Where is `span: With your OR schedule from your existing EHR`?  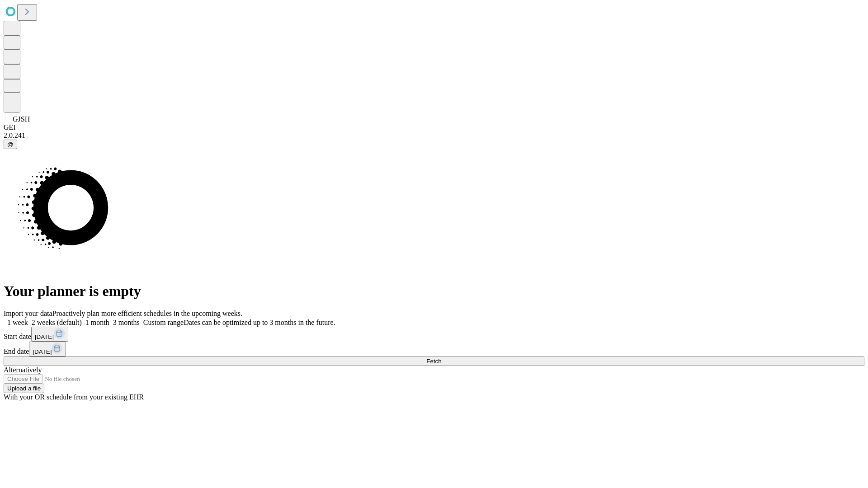 span: With your OR schedule from your existing EHR is located at coordinates (74, 397).